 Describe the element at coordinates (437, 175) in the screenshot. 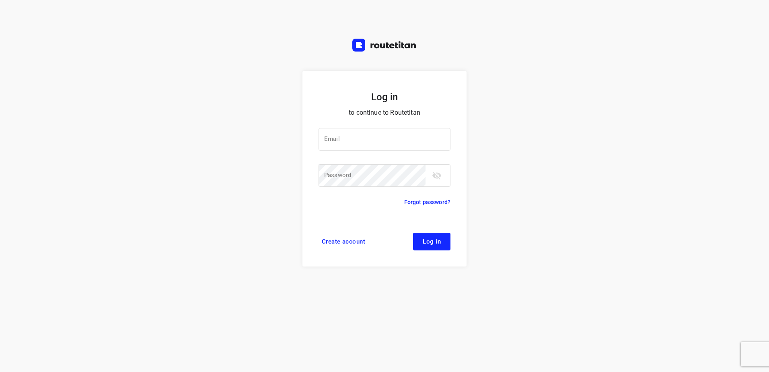

I see `button: toggle password visibility` at that location.